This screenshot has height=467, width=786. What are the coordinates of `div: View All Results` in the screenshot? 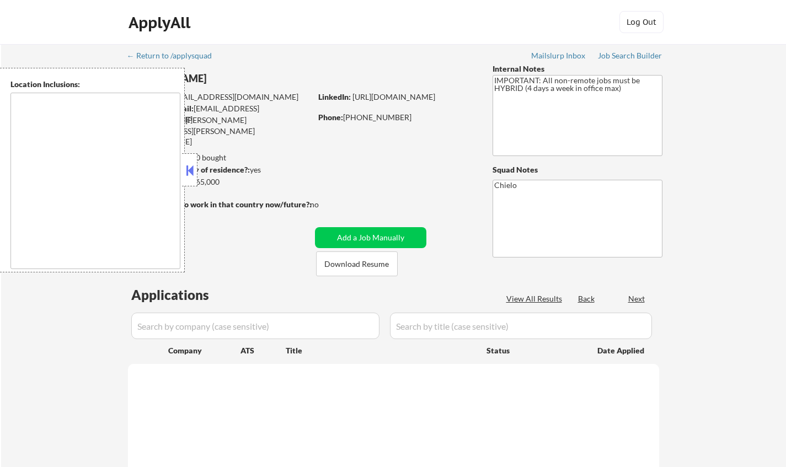 It's located at (535, 299).